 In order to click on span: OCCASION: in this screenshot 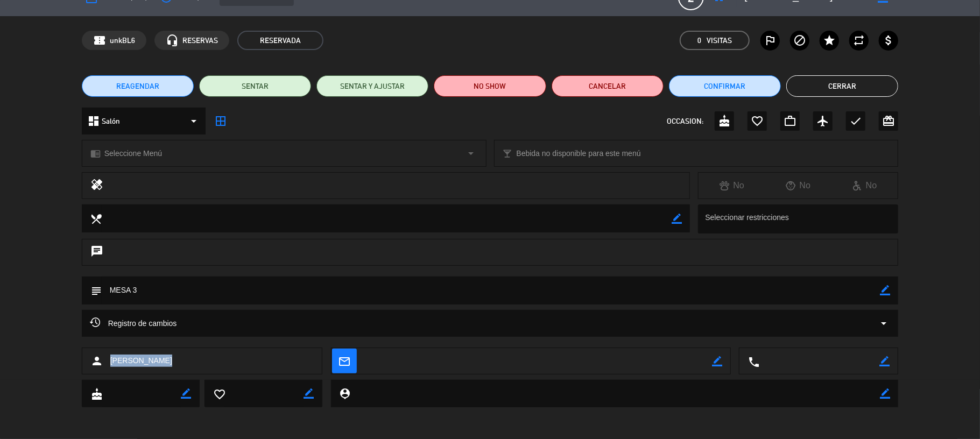, I will do `click(685, 121)`.